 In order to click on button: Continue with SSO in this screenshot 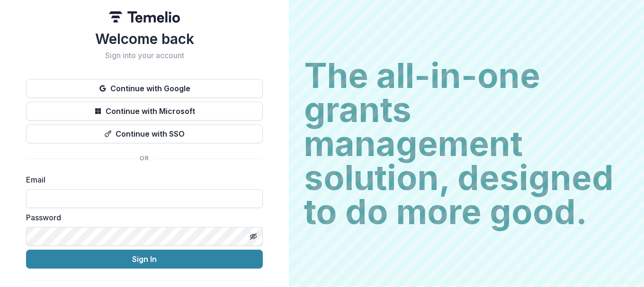, I will do `click(144, 134)`.